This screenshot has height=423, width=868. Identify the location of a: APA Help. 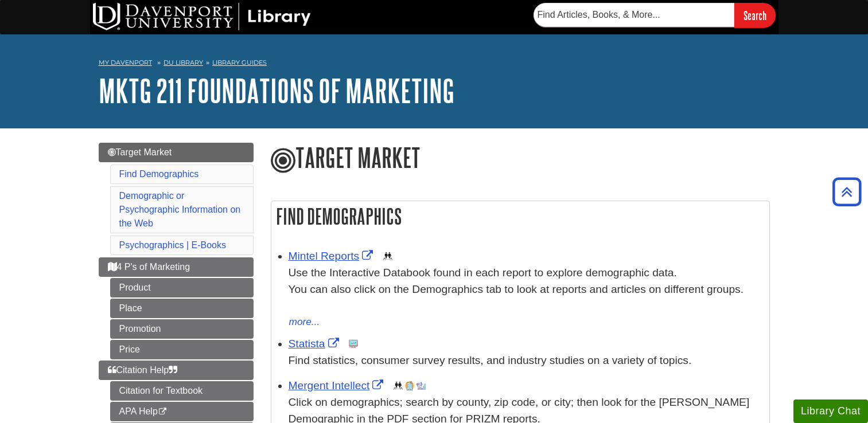
(182, 412).